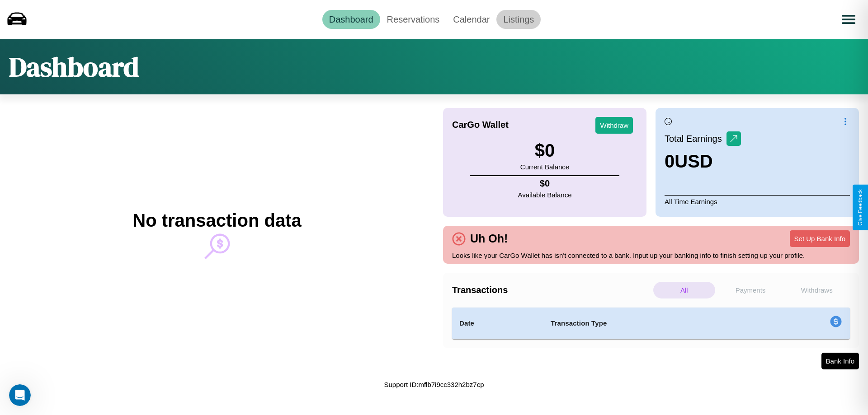  I want to click on h1: Dashboard, so click(74, 67).